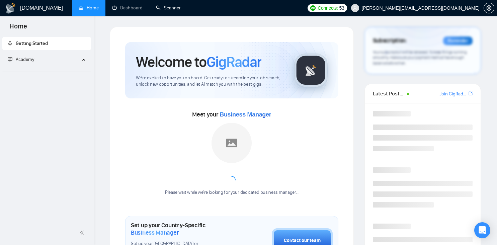 The width and height of the screenshot is (497, 245). Describe the element at coordinates (311, 70) in the screenshot. I see `img: gigradar-logo.png` at that location.